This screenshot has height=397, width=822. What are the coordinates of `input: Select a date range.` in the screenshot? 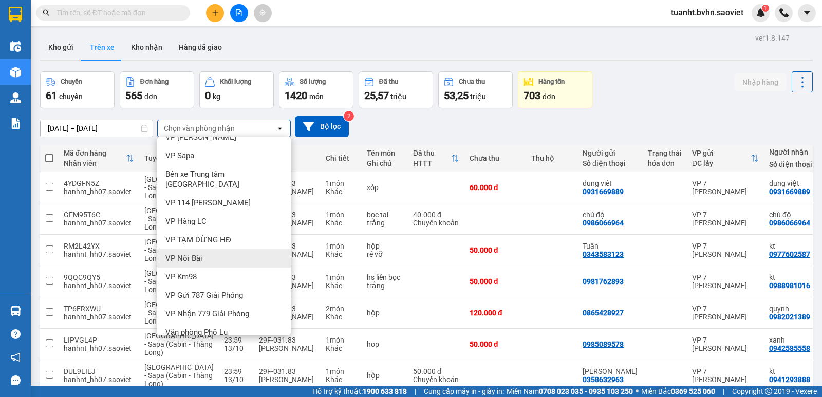 It's located at (97, 128).